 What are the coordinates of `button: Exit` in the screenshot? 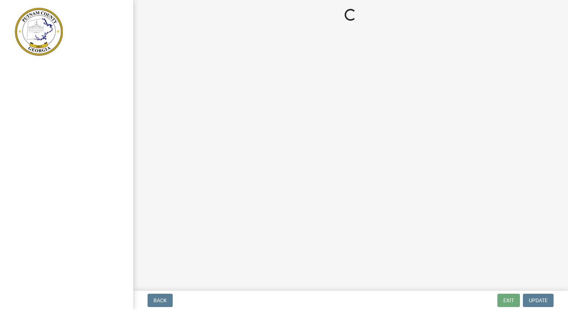 It's located at (509, 300).